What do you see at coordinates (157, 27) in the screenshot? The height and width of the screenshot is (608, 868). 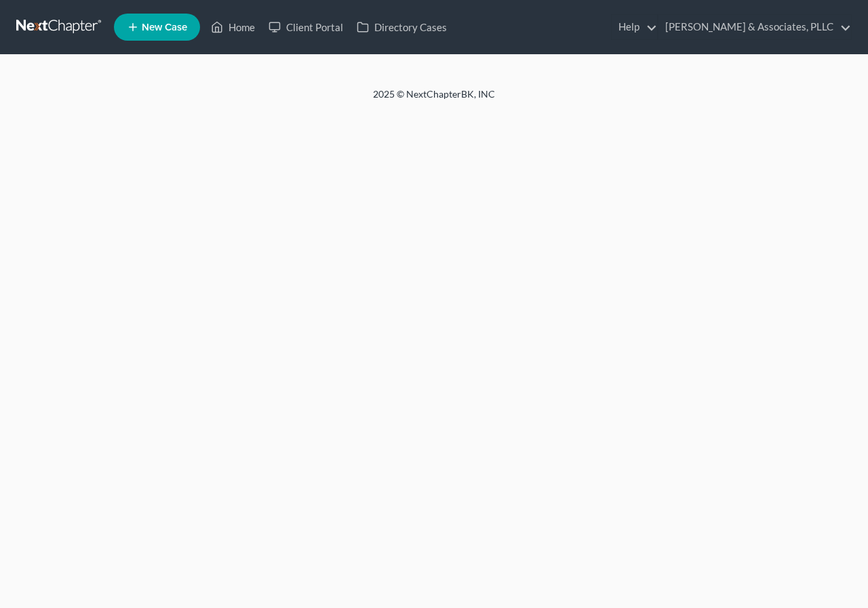 I see `new-legal-case-button: New Case` at bounding box center [157, 27].